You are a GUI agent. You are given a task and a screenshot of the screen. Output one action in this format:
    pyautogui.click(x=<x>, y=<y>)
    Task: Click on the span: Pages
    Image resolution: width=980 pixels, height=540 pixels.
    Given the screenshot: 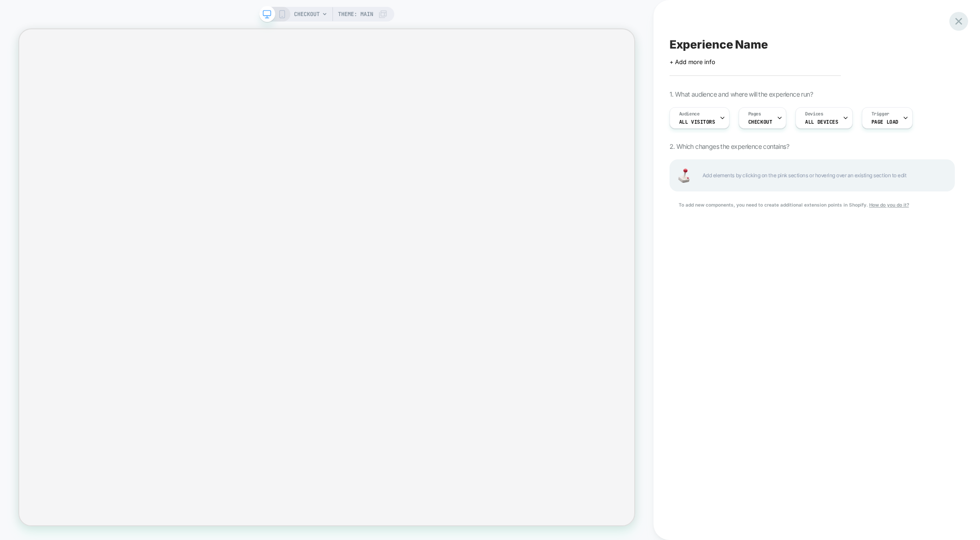 What is the action you would take?
    pyautogui.click(x=755, y=114)
    